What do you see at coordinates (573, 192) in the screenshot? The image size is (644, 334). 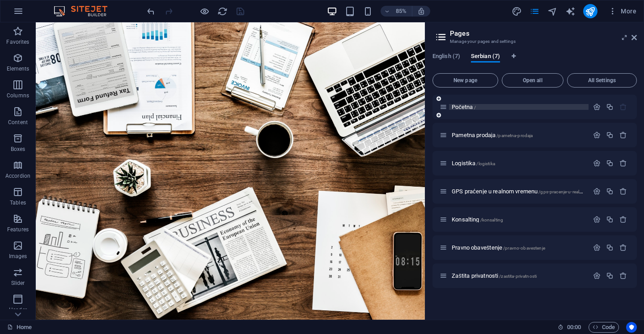 I see `span: /gps-pracenje-u-realnom-vremenu` at bounding box center [573, 192].